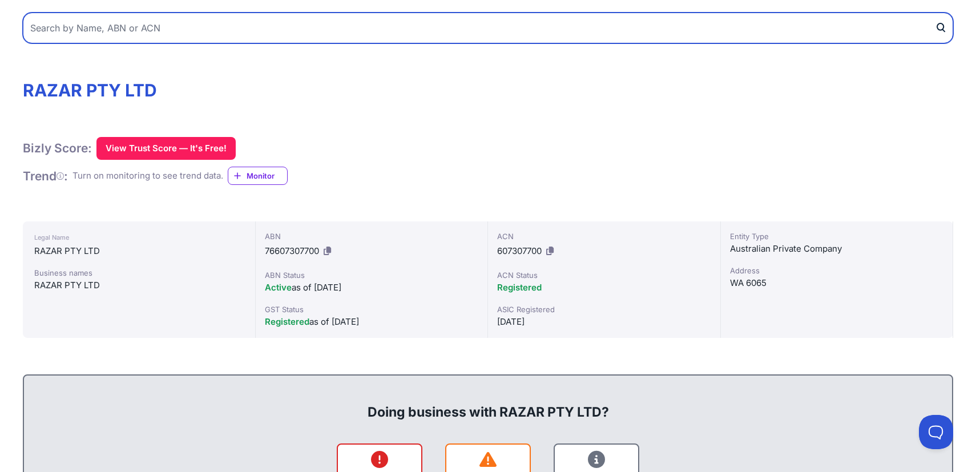  Describe the element at coordinates (292, 250) in the screenshot. I see `span: 76607307700` at that location.